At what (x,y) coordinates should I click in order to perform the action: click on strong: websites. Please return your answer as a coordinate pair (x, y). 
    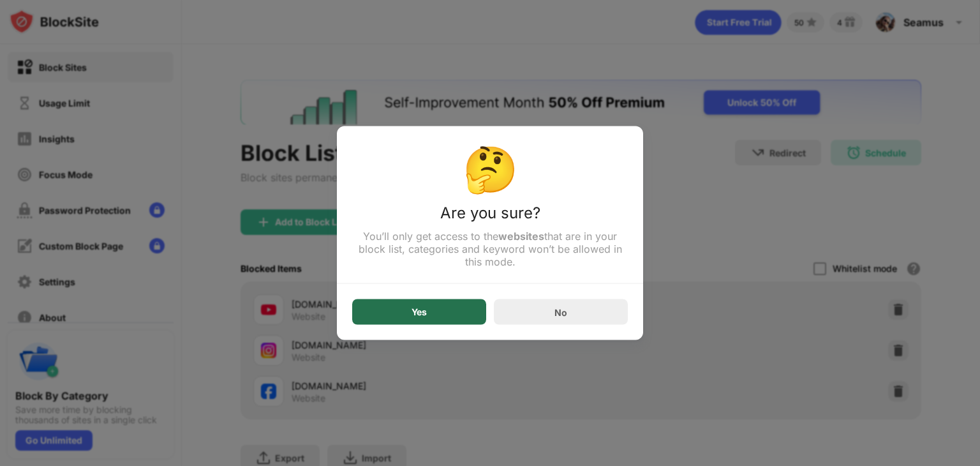
    Looking at the image, I should click on (522, 236).